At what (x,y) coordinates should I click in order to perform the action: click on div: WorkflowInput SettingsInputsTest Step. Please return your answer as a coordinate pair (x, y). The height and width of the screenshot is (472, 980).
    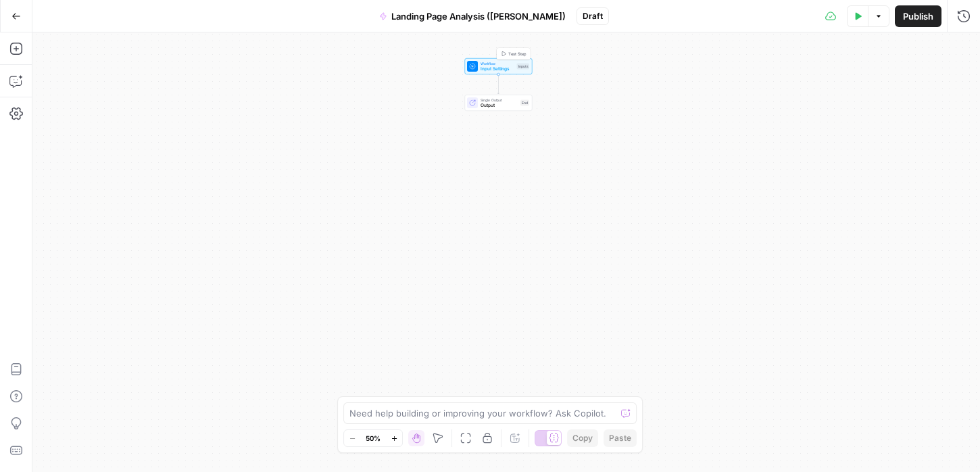
    Looking at the image, I should click on (498, 66).